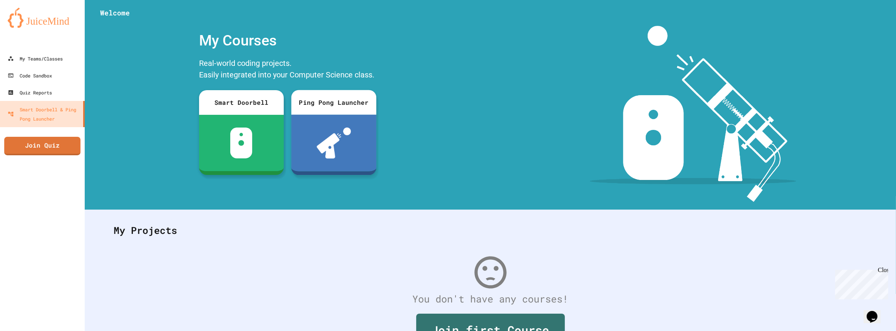 The height and width of the screenshot is (331, 896). What do you see at coordinates (44, 114) in the screenshot?
I see `div: Smart Doorbell & Ping Pong Launcher` at bounding box center [44, 114].